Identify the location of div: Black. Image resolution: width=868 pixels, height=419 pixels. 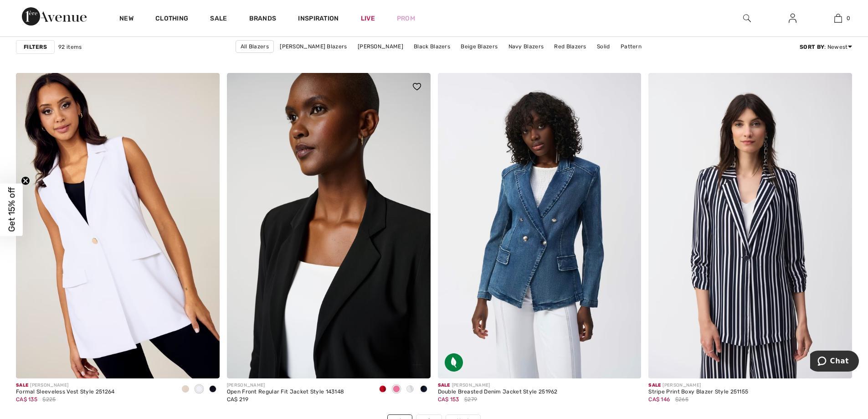
(212, 389).